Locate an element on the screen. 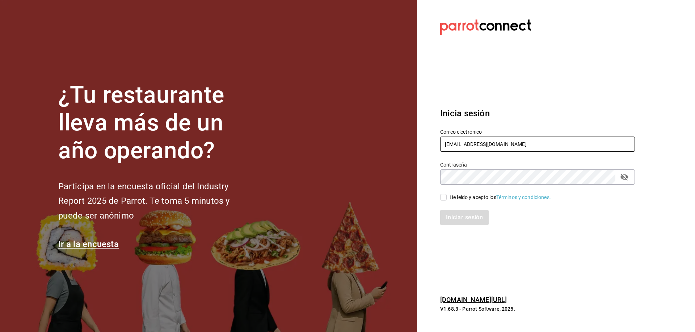 Image resolution: width=695 pixels, height=332 pixels. h3: Inicia sesión is located at coordinates (537, 114).